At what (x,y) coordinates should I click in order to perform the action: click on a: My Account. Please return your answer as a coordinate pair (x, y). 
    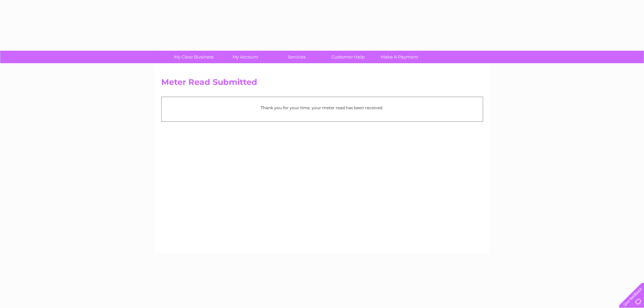
    Looking at the image, I should click on (245, 57).